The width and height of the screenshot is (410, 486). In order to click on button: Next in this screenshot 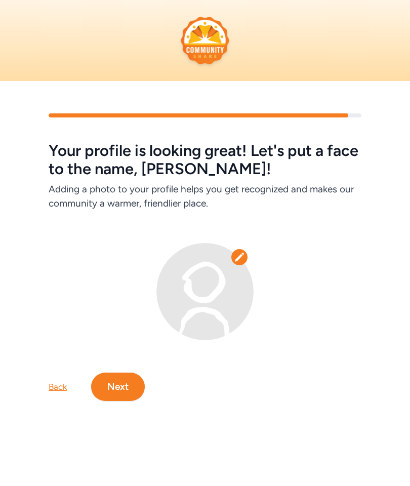, I will do `click(118, 387)`.